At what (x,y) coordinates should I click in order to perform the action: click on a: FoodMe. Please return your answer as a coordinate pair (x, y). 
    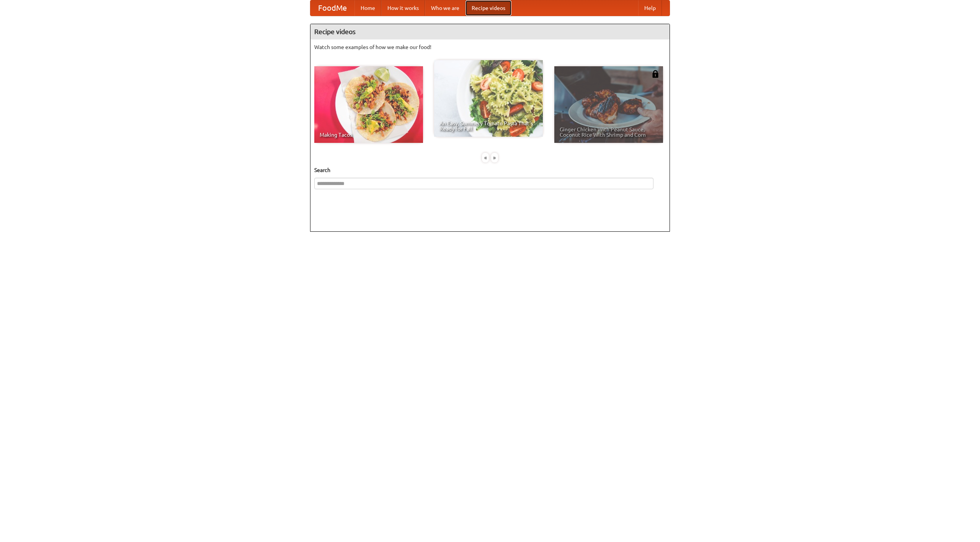
    Looking at the image, I should click on (332, 8).